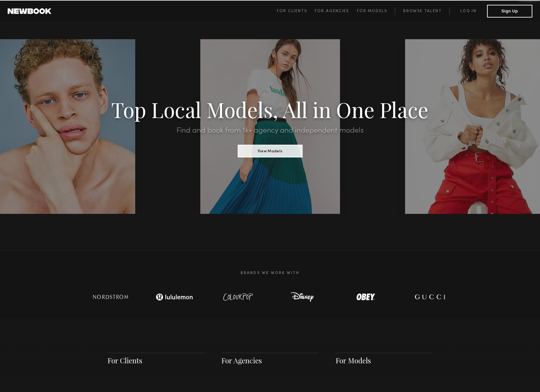 Image resolution: width=540 pixels, height=392 pixels. I want to click on a: Log in, so click(469, 11).